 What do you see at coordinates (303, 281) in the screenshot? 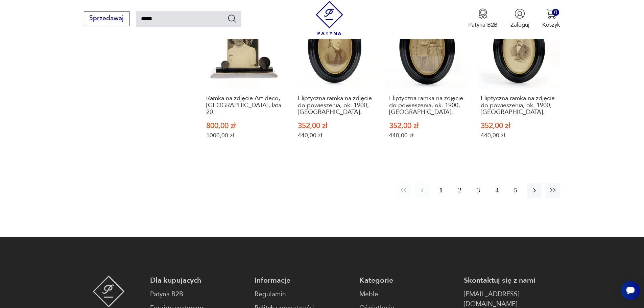
I see `p: Informacje` at bounding box center [303, 281].